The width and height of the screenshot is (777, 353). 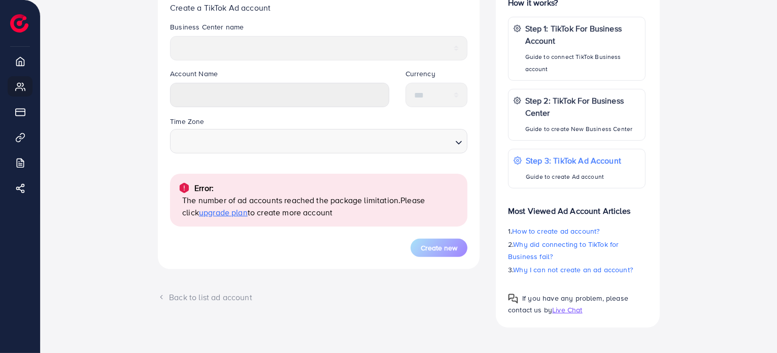 What do you see at coordinates (187, 121) in the screenshot?
I see `label: Time Zone` at bounding box center [187, 121].